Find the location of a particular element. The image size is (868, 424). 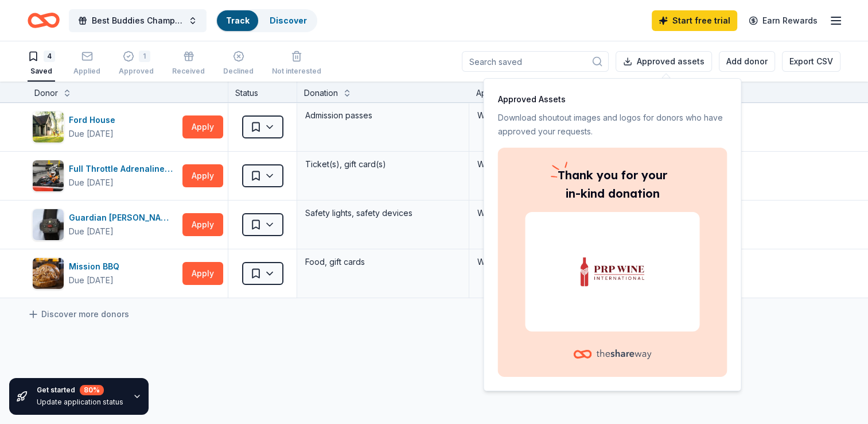

div: 80 % is located at coordinates (92, 390).